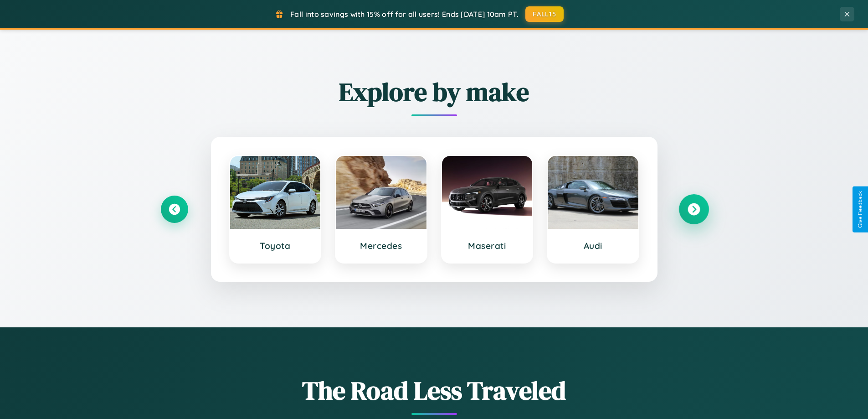 The image size is (868, 419). I want to click on h2: Explore by make, so click(434, 91).